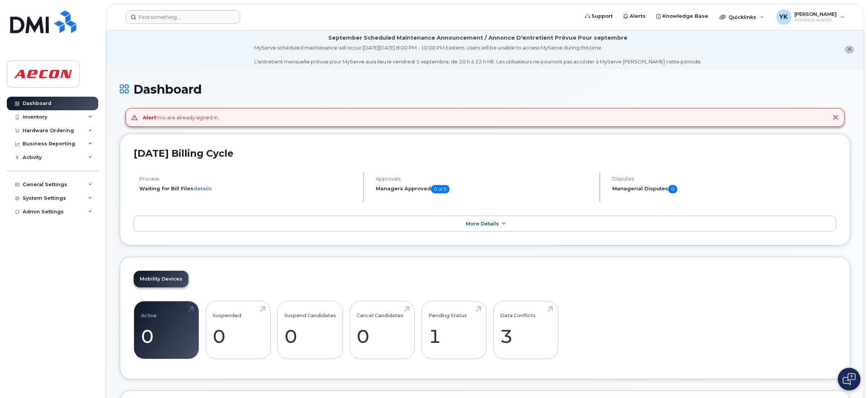 The height and width of the screenshot is (398, 868). What do you see at coordinates (202, 189) in the screenshot?
I see `a: details` at bounding box center [202, 189].